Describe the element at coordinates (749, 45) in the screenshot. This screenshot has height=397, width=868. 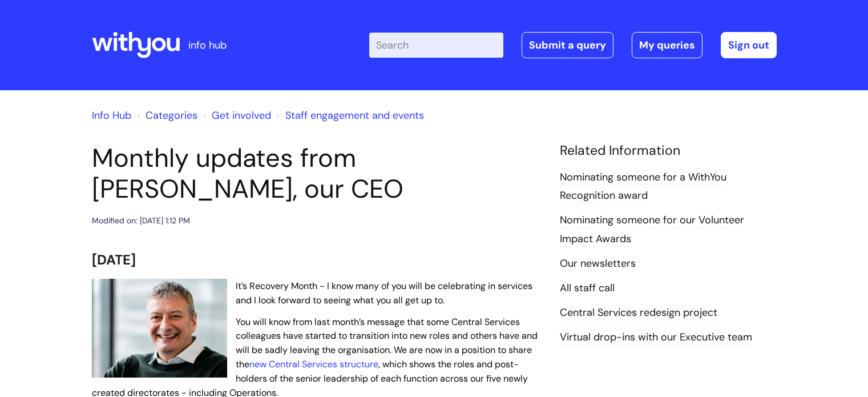
I see `a: Sign out` at that location.